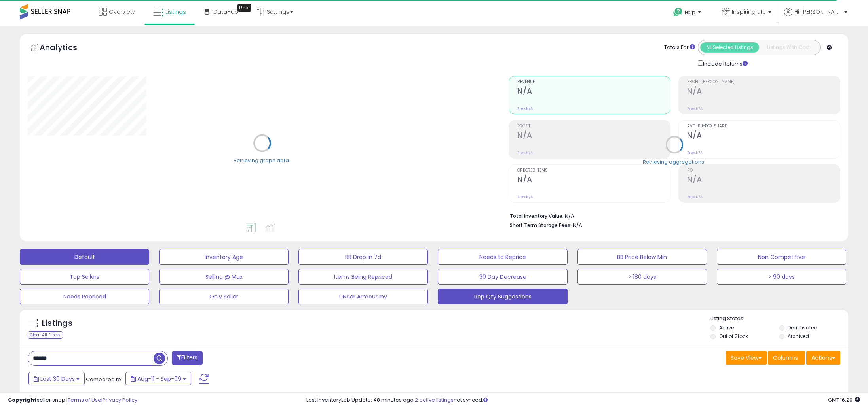  I want to click on span: Listings, so click(176, 12).